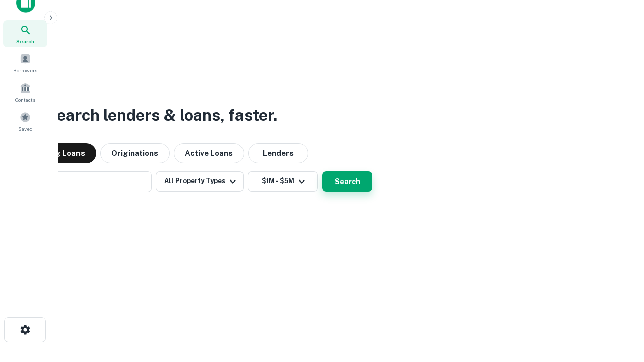  Describe the element at coordinates (25, 70) in the screenshot. I see `span: Borrowers` at that location.